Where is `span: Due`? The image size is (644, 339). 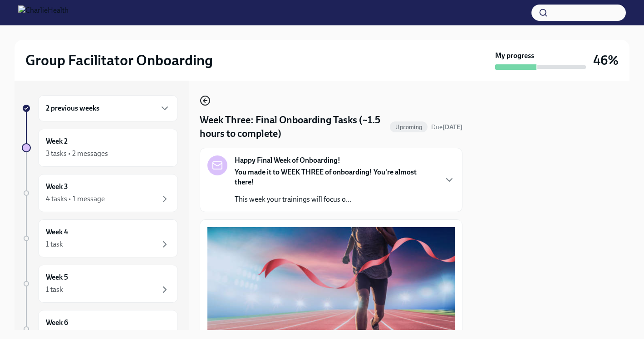
span: Due is located at coordinates (447, 127).